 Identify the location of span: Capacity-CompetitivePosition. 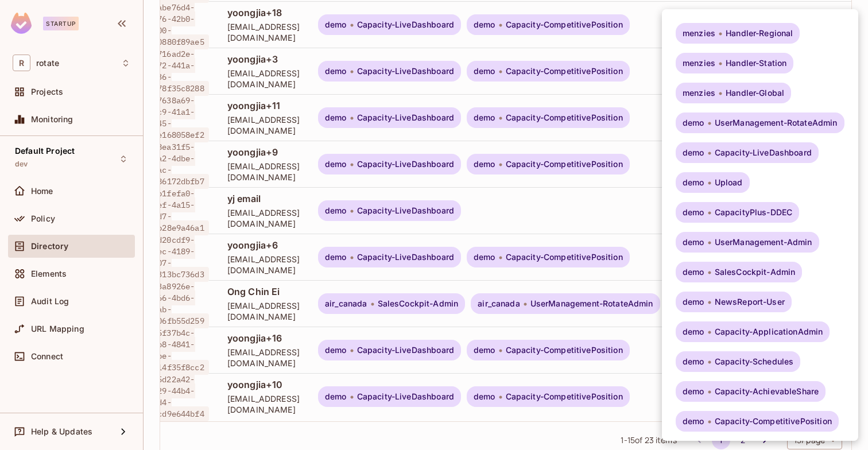
(773, 422).